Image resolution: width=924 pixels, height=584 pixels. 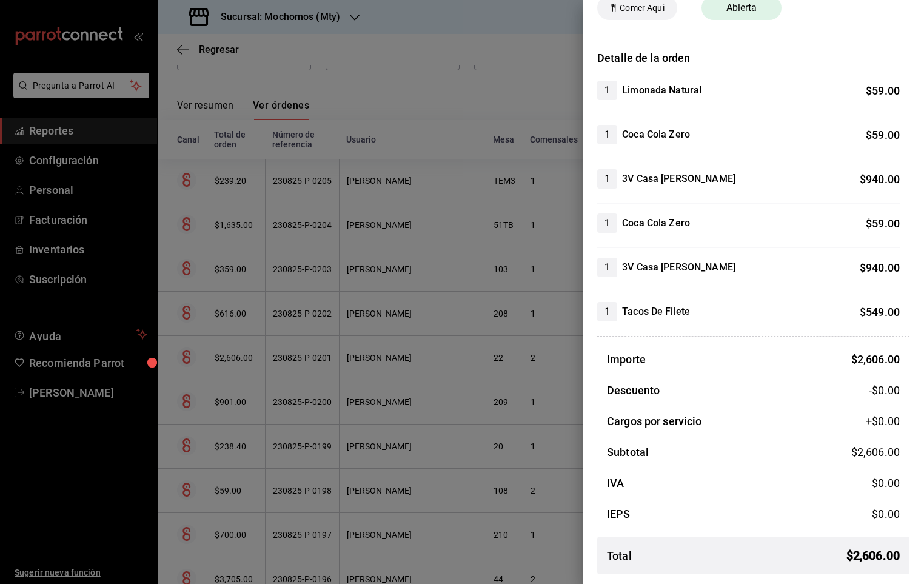 What do you see at coordinates (641, 8) in the screenshot?
I see `span: Comer Aqui` at bounding box center [641, 8].